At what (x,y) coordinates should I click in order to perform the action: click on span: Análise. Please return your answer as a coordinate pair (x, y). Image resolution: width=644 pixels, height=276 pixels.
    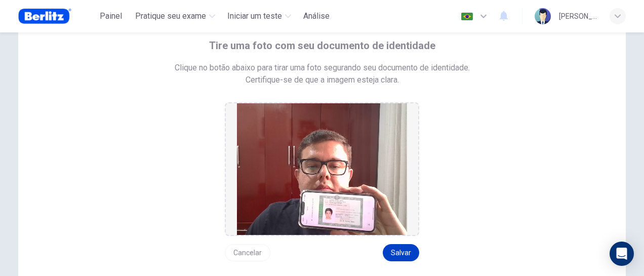
    Looking at the image, I should click on (316, 16).